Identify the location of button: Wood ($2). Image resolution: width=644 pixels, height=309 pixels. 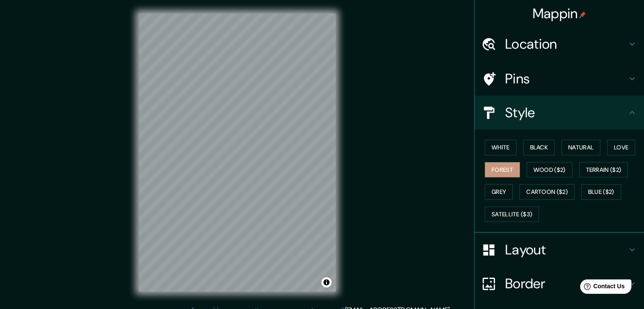
(550, 170).